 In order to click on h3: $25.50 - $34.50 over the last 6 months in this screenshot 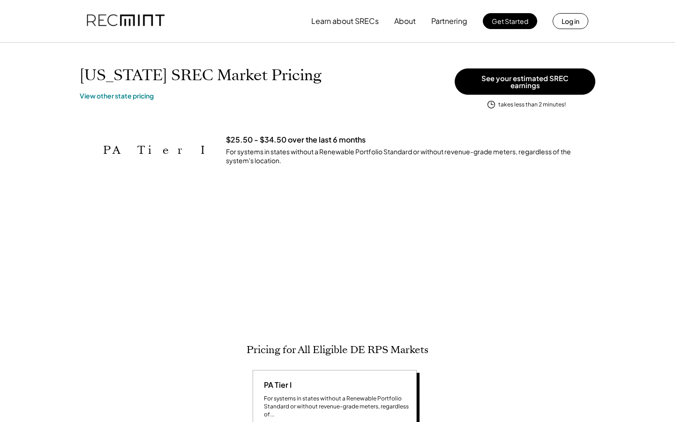, I will do `click(296, 140)`.